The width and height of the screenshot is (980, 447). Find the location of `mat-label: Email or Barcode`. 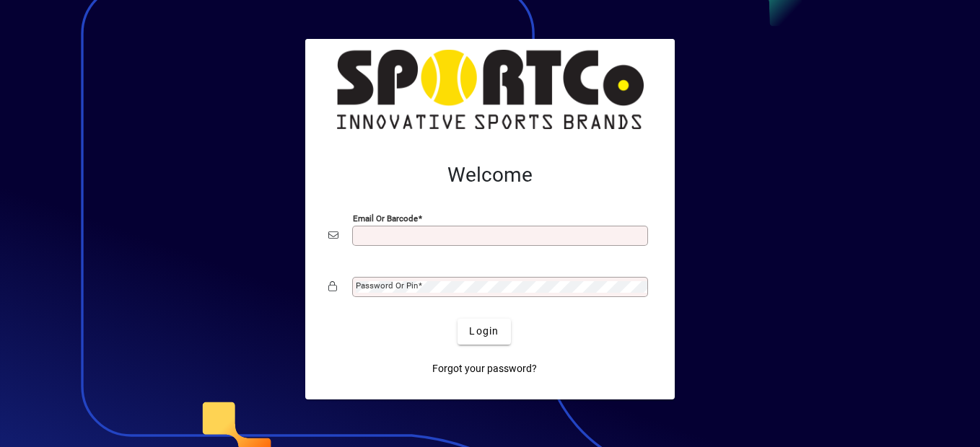

mat-label: Email or Barcode is located at coordinates (385, 217).